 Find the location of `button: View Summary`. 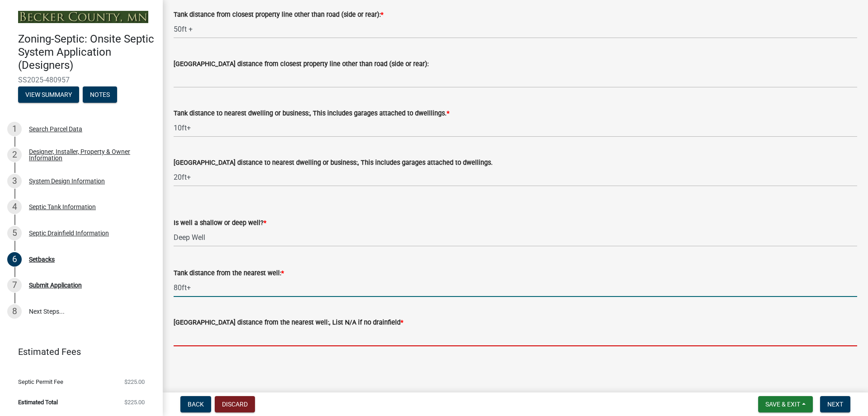

button: View Summary is located at coordinates (48, 95).